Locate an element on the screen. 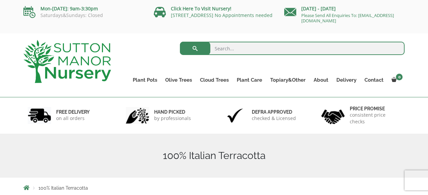 This screenshot has width=428, height=195. img: 4.jpg is located at coordinates (333, 116).